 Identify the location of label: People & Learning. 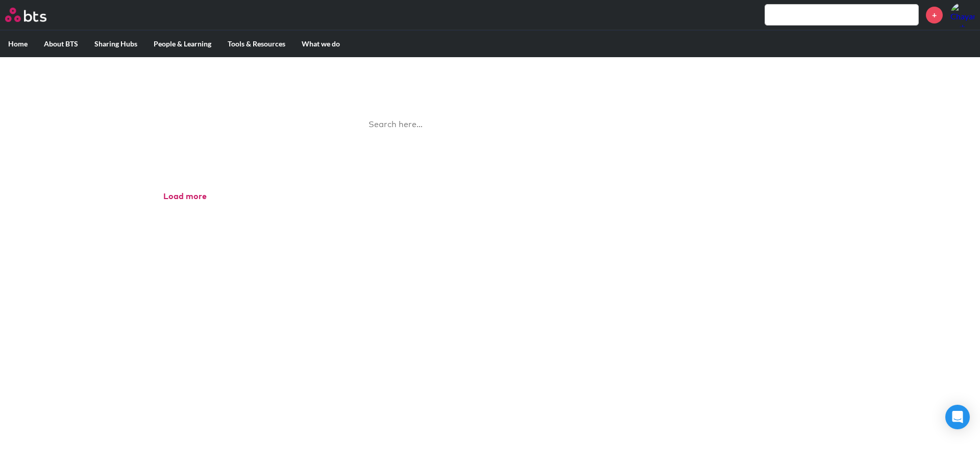
(182, 44).